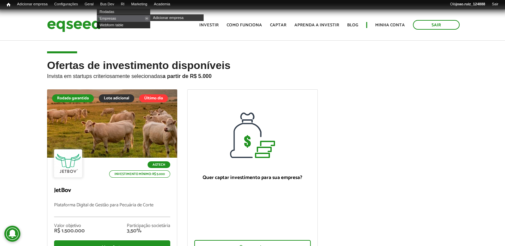 This screenshot has width=505, height=246. Describe the element at coordinates (154, 98) in the screenshot. I see `div: Último dia` at that location.